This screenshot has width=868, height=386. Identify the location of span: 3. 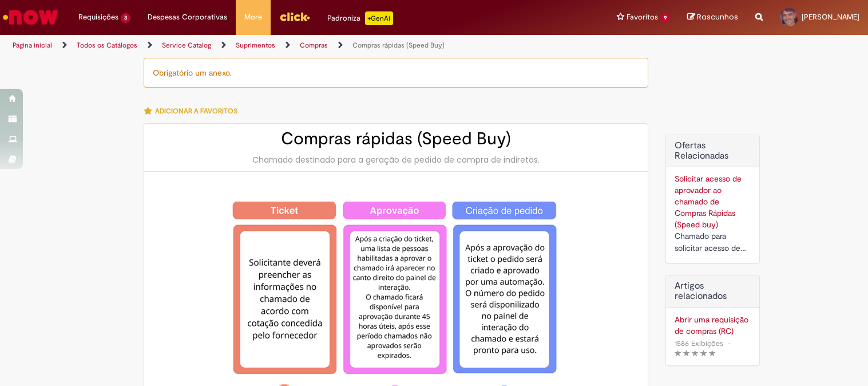
(125, 18).